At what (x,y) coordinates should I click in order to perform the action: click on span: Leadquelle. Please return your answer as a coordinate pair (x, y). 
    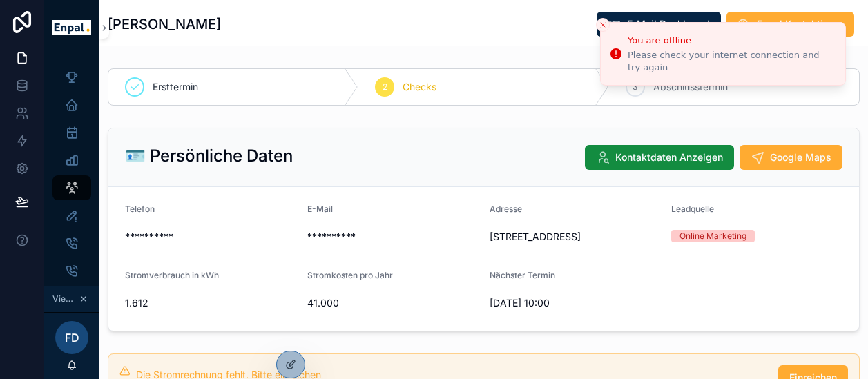
    Looking at the image, I should click on (693, 208).